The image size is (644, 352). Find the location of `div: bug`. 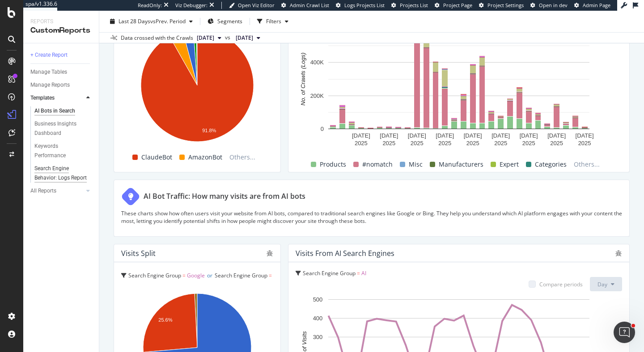

div: bug is located at coordinates (619, 253).